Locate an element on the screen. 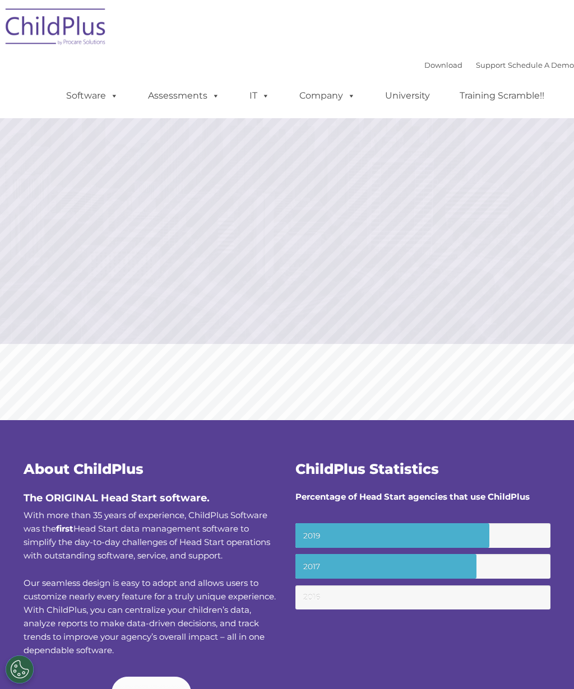 The height and width of the screenshot is (689, 574). button: Cookies Settings is located at coordinates (20, 670).